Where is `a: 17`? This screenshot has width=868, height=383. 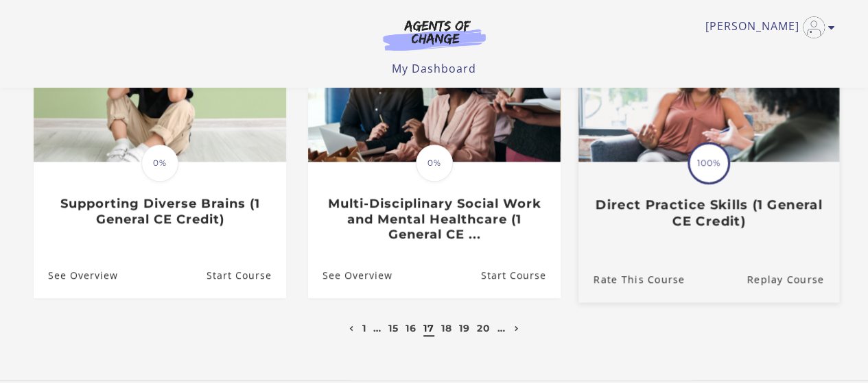
a: 17 is located at coordinates (429, 329).